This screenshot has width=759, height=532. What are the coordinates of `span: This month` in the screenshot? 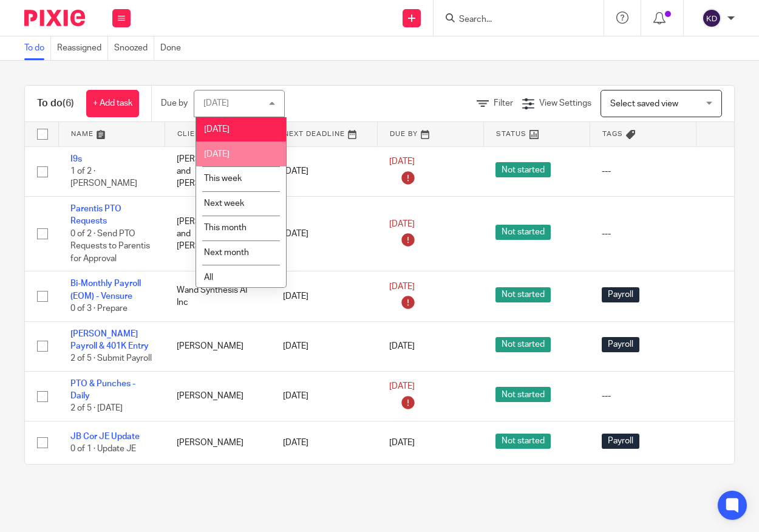 It's located at (226, 227).